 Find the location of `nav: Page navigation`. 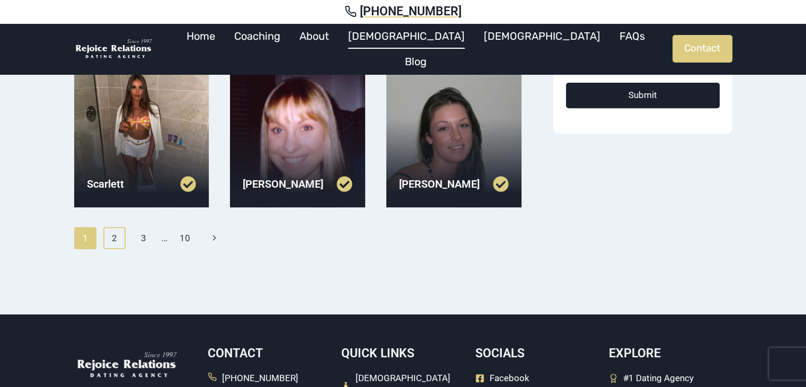

nav: Page navigation is located at coordinates (298, 238).